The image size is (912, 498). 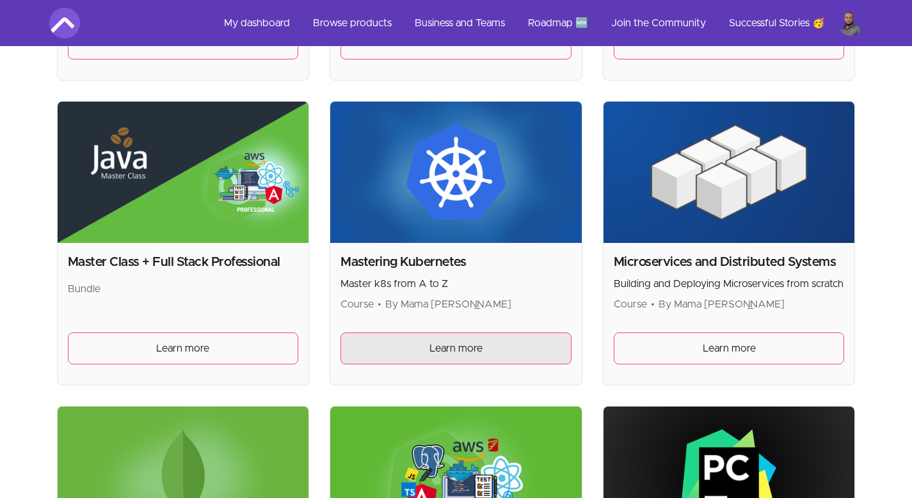 I want to click on button: Profile image for Dennis Wanjiku, so click(x=850, y=23).